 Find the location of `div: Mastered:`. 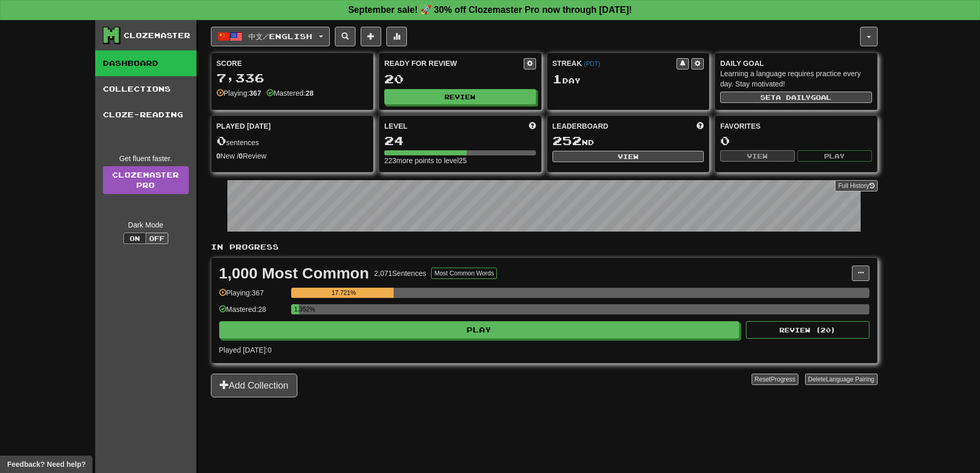

div: Mastered: is located at coordinates (290, 93).